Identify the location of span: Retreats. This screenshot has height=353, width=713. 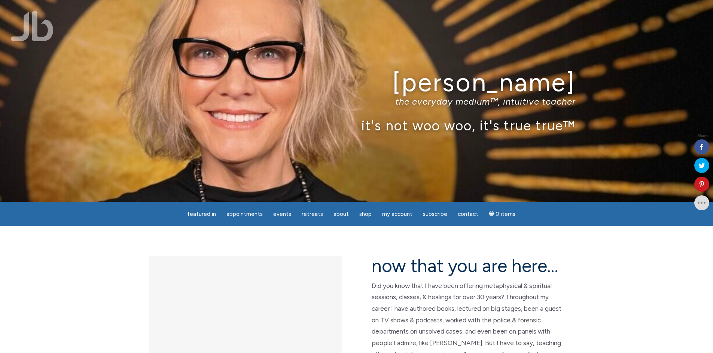
(312, 214).